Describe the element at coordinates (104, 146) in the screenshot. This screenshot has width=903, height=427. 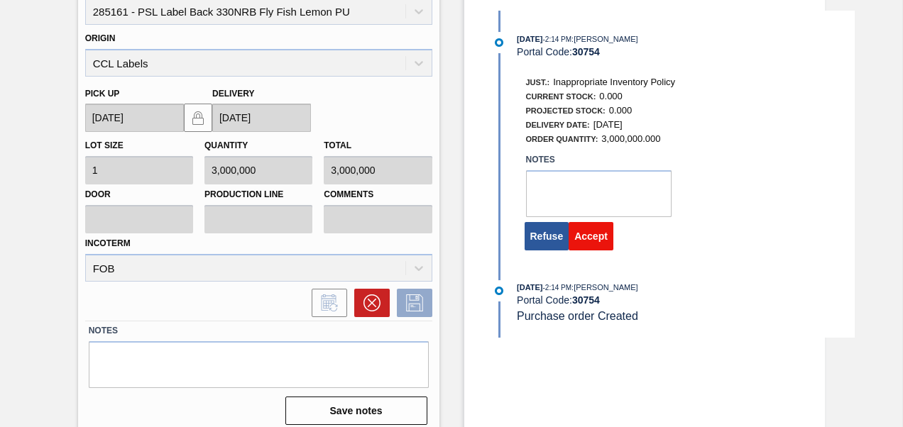
I see `label: Lot size` at that location.